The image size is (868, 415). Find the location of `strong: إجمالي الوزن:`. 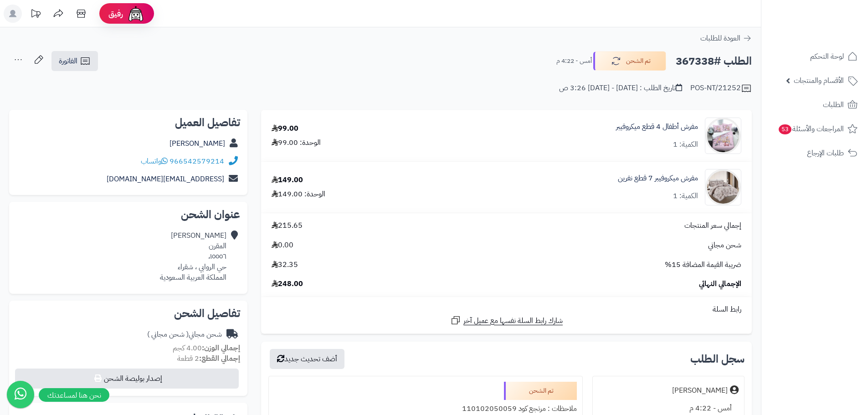

strong: إجمالي الوزن: is located at coordinates (221, 348).